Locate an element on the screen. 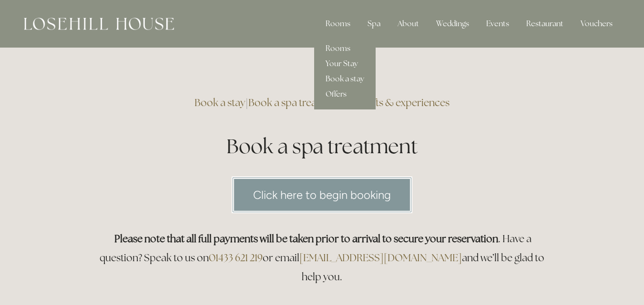 This screenshot has width=644, height=305. div: Weddings is located at coordinates (452, 24).